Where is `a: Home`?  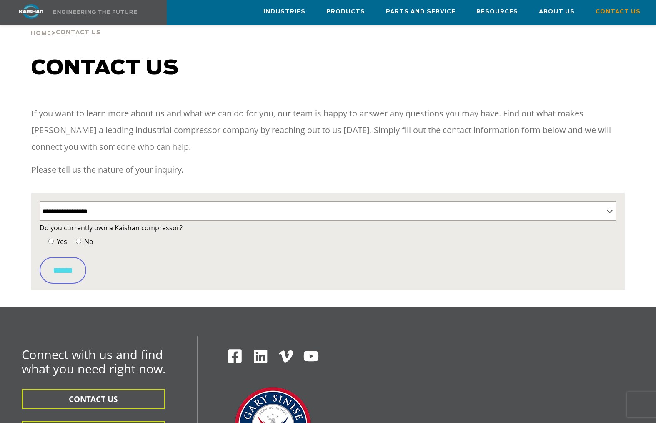
a: Home is located at coordinates (41, 33).